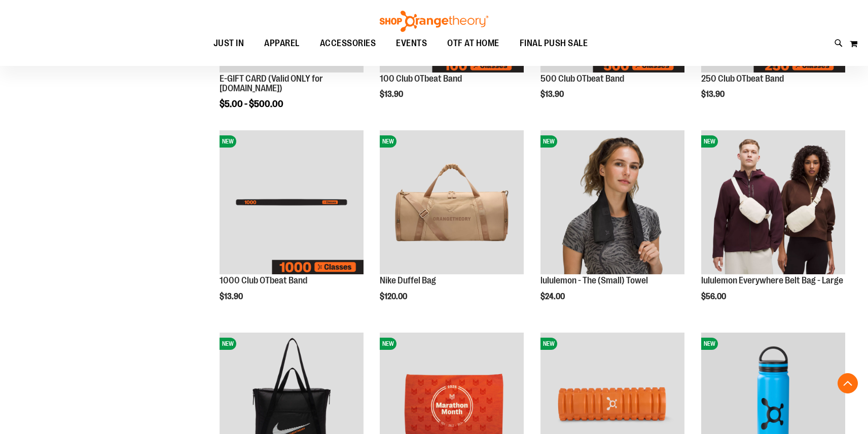  I want to click on a: EVENTS, so click(411, 44).